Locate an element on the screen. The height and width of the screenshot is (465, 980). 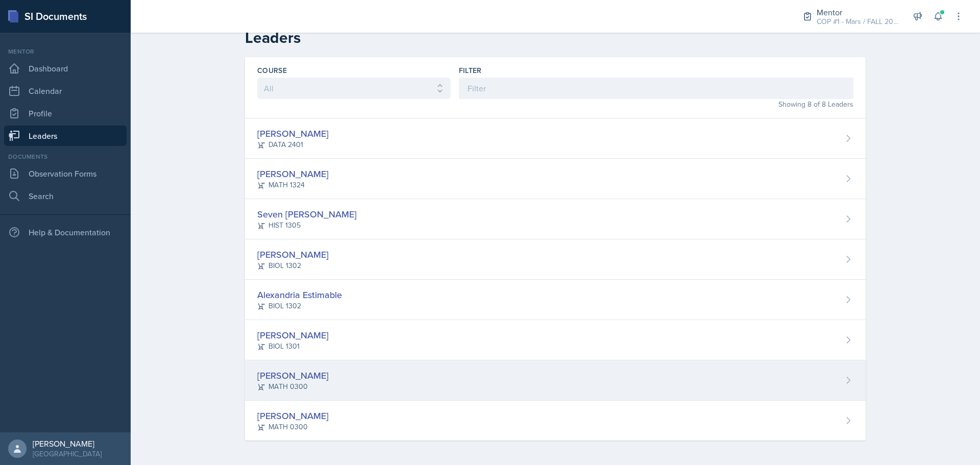
div: MATH 1324 is located at coordinates (293, 185).